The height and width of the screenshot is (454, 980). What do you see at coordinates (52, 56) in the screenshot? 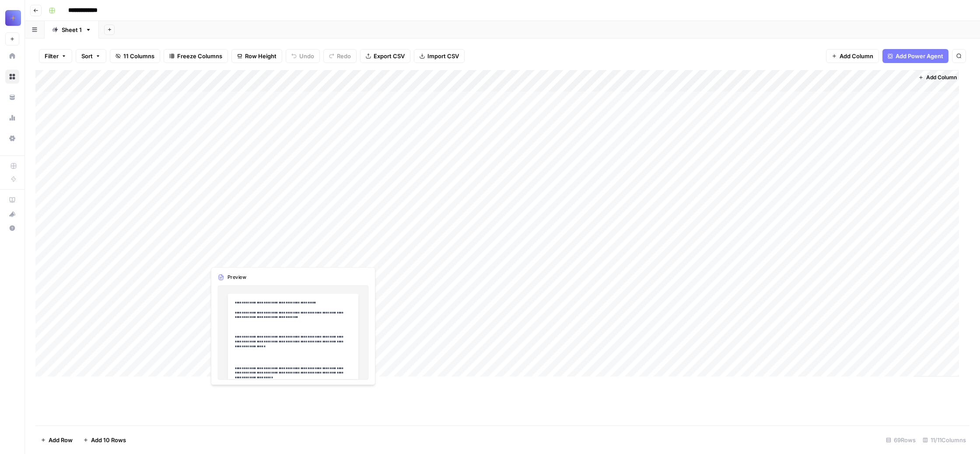
I see `span: Filter` at bounding box center [52, 56].